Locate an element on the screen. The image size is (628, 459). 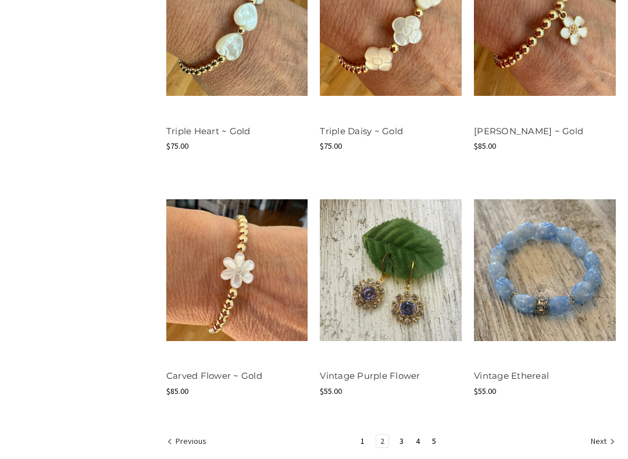
nav: pagination is located at coordinates (391, 442).